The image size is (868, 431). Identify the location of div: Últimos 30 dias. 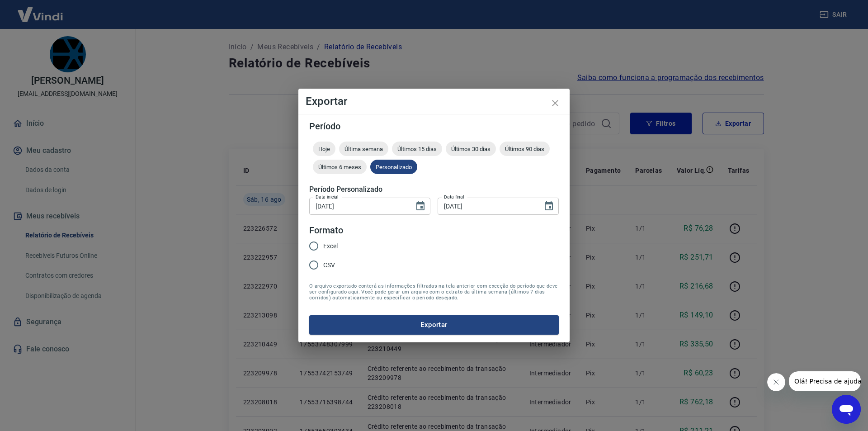
(470, 149).